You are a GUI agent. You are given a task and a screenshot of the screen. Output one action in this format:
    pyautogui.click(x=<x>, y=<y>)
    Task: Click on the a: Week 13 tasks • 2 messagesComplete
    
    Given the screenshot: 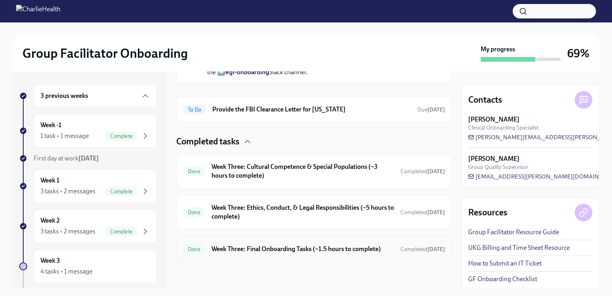 What is the action you would take?
    pyautogui.click(x=88, y=186)
    